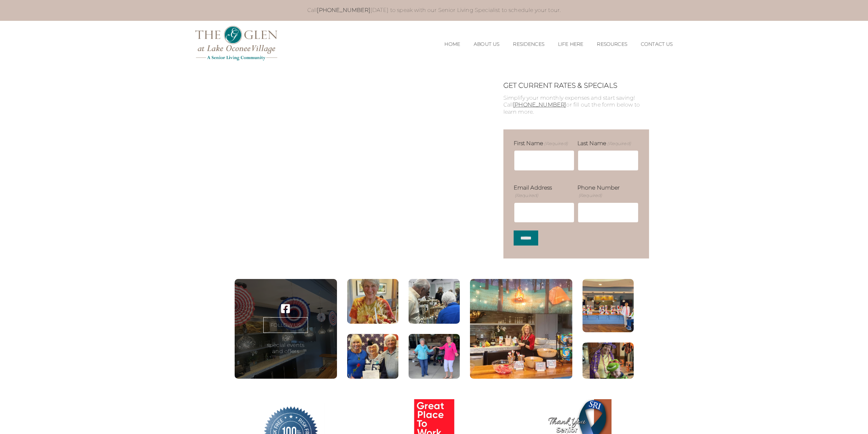 The image size is (868, 434). What do you see at coordinates (236, 43) in the screenshot?
I see `img: The Glen Lake Oconee Home` at bounding box center [236, 43].